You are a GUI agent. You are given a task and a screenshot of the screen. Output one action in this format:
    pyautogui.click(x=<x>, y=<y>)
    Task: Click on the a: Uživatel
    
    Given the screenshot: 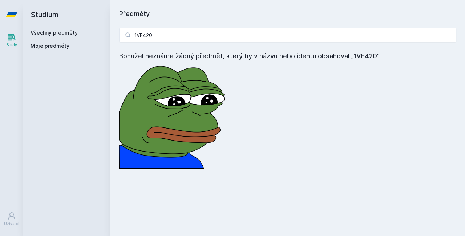 What is the action you would take?
    pyautogui.click(x=12, y=219)
    